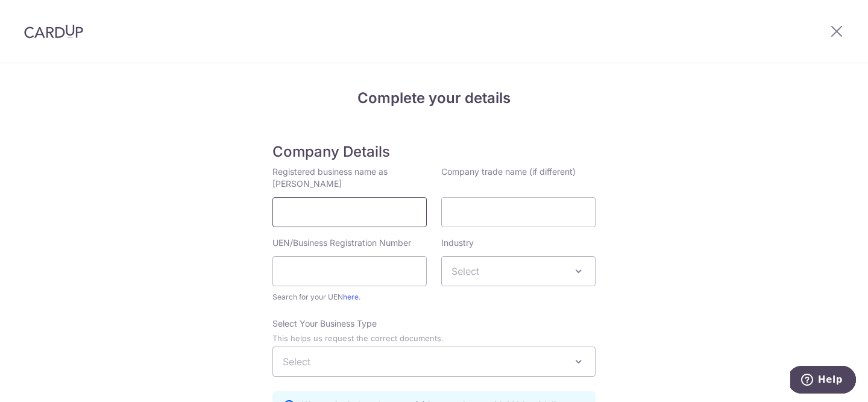 The width and height of the screenshot is (868, 402). I want to click on span: Help, so click(40, 14).